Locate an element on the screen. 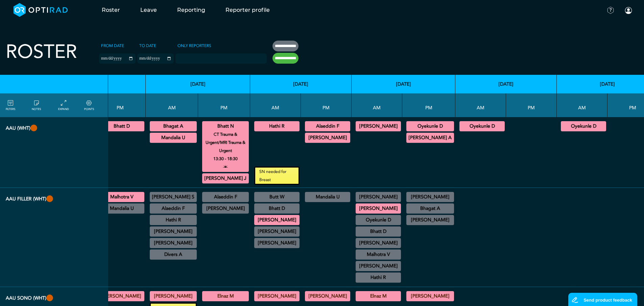 The width and height of the screenshot is (644, 306). summary: Bhatt N is located at coordinates (225, 126).